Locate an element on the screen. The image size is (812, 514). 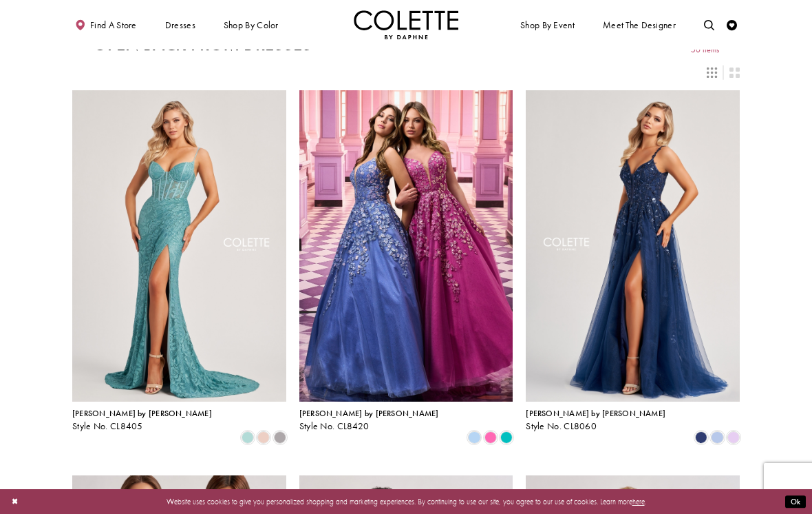
span: Style No. CL8420 is located at coordinates (335, 425).